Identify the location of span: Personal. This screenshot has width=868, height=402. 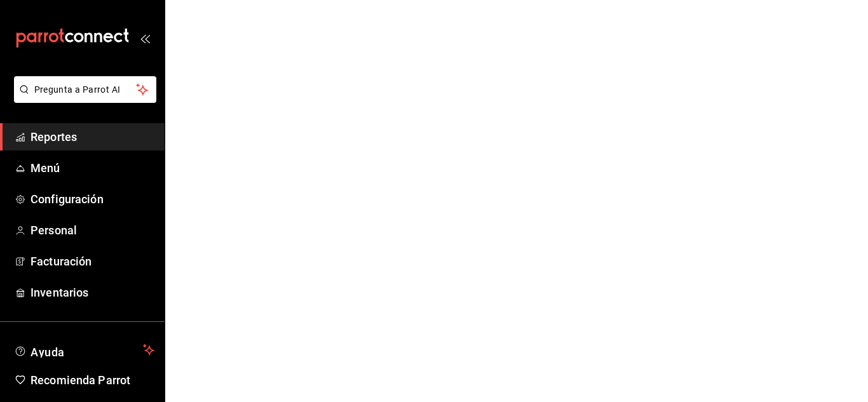
(92, 230).